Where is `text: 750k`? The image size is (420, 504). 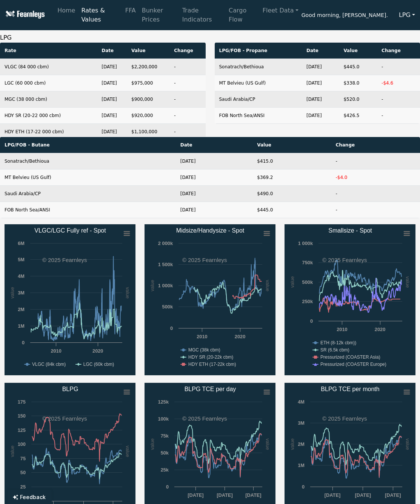
text: 750k is located at coordinates (307, 263).